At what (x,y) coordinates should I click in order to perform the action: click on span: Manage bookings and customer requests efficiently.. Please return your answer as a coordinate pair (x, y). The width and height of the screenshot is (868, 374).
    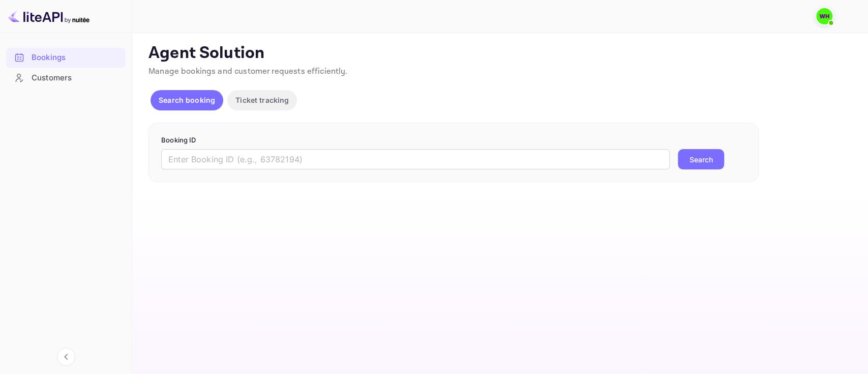
    Looking at the image, I should click on (248, 72).